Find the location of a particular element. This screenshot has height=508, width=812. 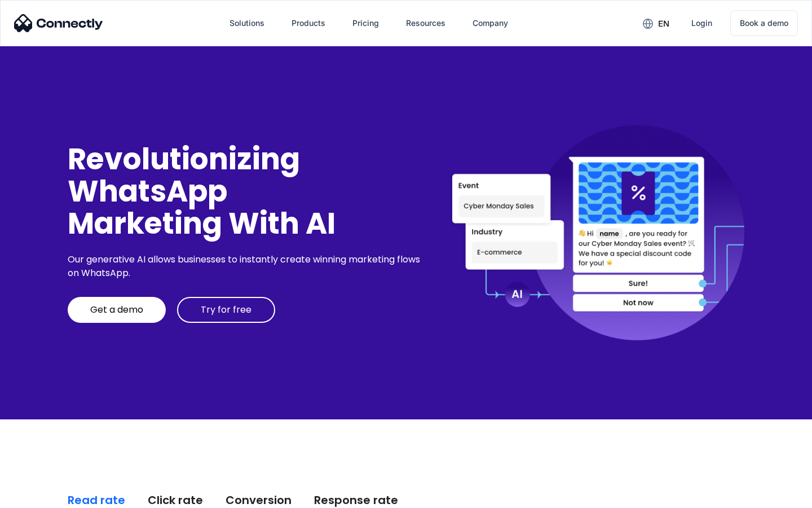

a: Book a demo is located at coordinates (764, 23).